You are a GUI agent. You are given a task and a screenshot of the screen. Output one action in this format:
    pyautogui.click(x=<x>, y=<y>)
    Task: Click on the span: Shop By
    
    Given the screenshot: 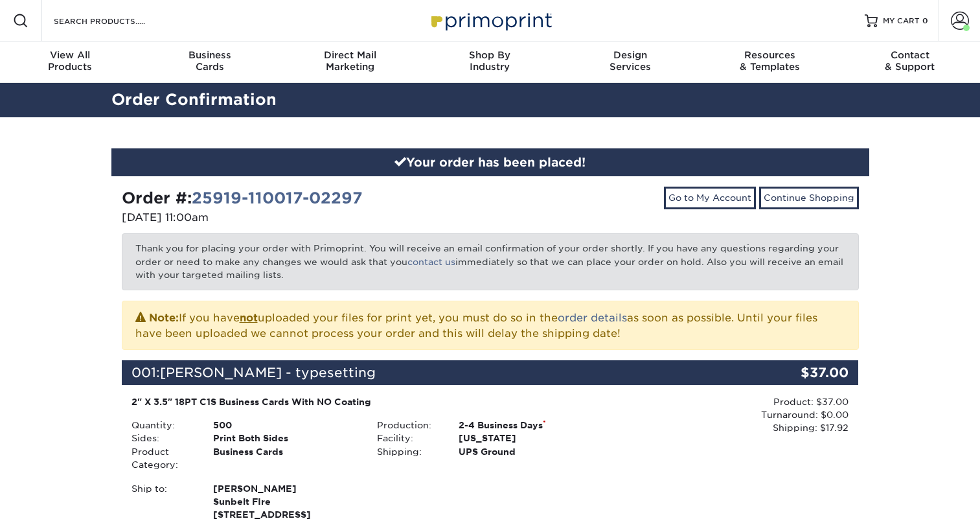 What is the action you would take?
    pyautogui.click(x=489, y=55)
    